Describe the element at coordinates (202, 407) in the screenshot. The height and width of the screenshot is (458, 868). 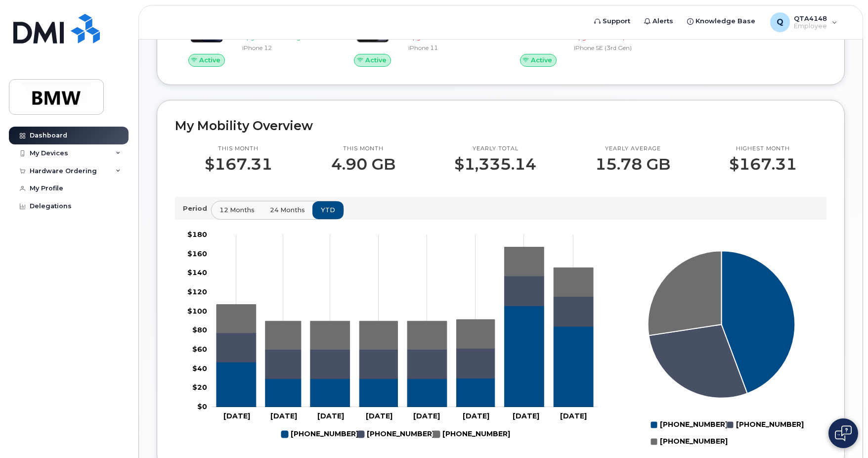
I see `tspan: $0` at that location.